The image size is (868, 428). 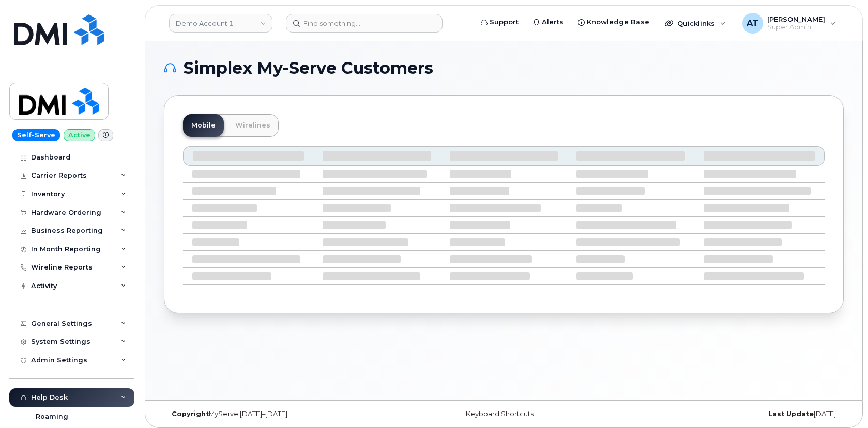 What do you see at coordinates (190, 414) in the screenshot?
I see `strong: Copyright` at bounding box center [190, 414].